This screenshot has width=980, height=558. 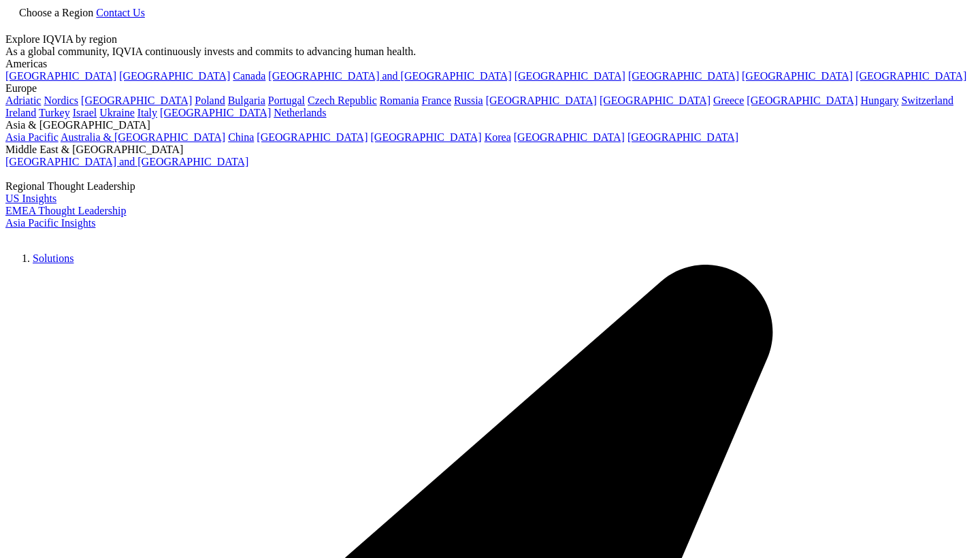 I want to click on a: Portugal, so click(x=286, y=100).